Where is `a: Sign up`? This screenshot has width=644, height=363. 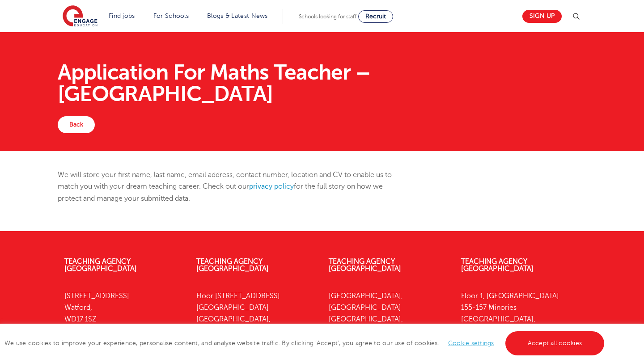 a: Sign up is located at coordinates (543, 16).